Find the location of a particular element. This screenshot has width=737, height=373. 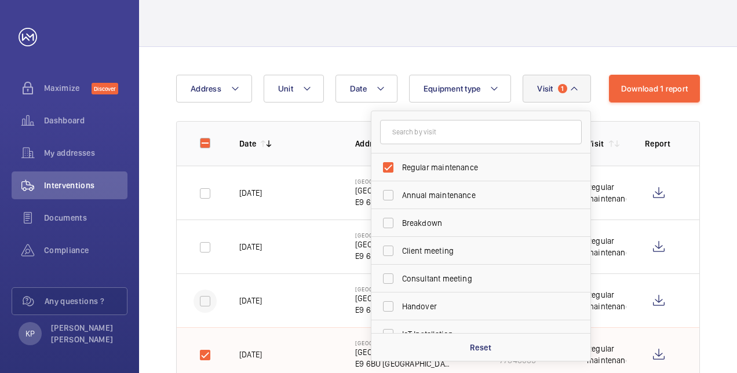

span: Address is located at coordinates (206, 89).